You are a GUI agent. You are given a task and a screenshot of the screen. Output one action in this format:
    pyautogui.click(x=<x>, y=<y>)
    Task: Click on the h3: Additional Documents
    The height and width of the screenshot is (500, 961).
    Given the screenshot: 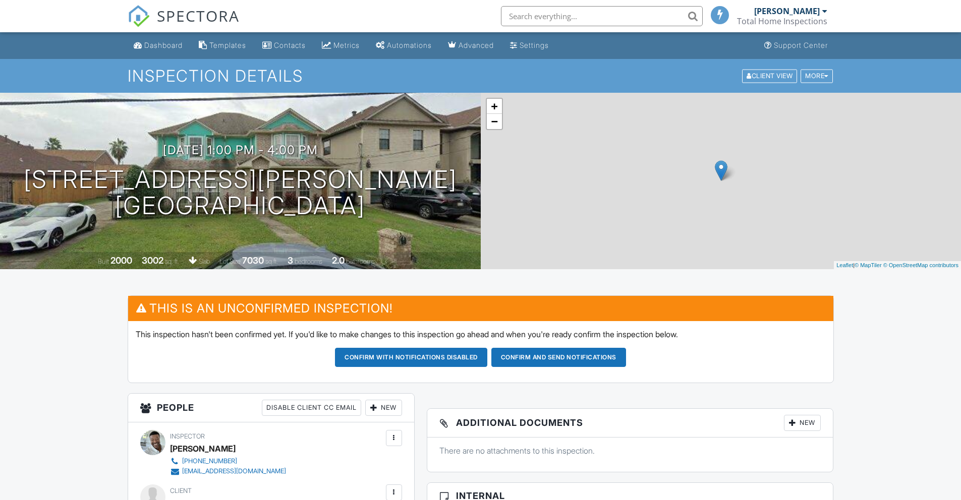 What is the action you would take?
    pyautogui.click(x=630, y=423)
    